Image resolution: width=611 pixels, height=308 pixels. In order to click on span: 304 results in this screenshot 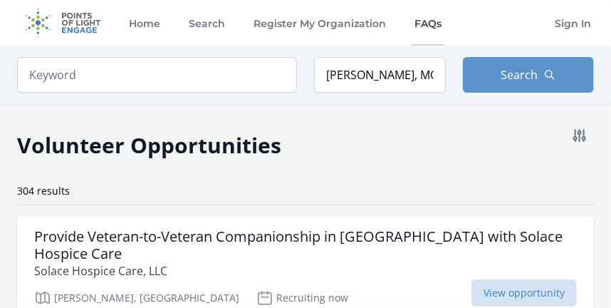, I will do `click(43, 190)`.